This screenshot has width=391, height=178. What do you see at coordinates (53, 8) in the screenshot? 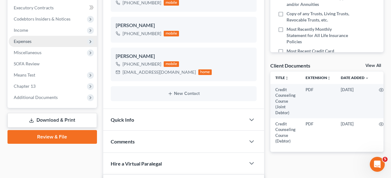
I see `a: Executory Contracts` at bounding box center [53, 8].